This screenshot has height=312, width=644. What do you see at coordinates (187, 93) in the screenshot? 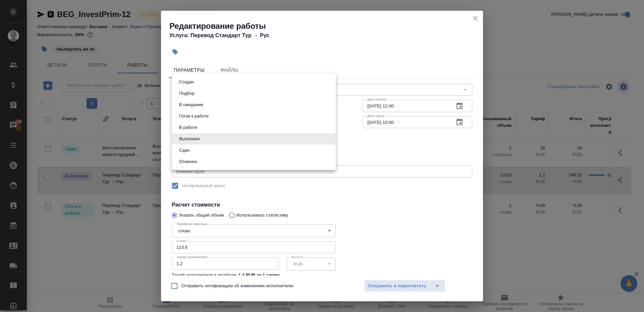
I see `button: Подбор` at bounding box center [187, 93].